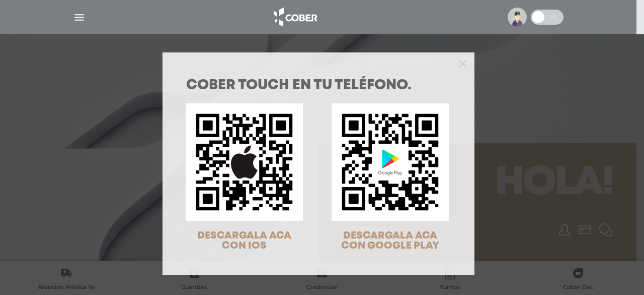  What do you see at coordinates (390, 240) in the screenshot?
I see `span: DESCARGALA ACA CON GOOGLE PLAY` at bounding box center [390, 240].